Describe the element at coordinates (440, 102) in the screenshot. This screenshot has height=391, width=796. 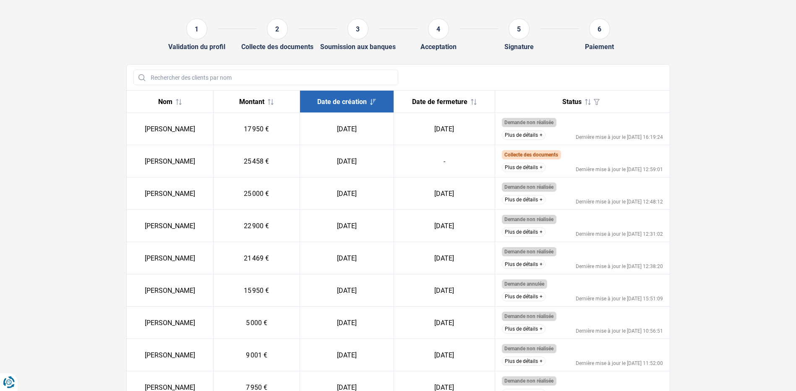
I see `span: Date de fermeture` at that location.